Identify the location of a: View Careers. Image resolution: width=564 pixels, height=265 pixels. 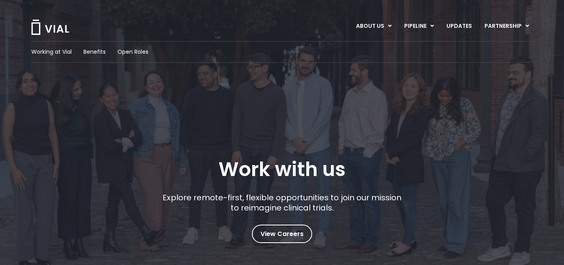
(282, 234).